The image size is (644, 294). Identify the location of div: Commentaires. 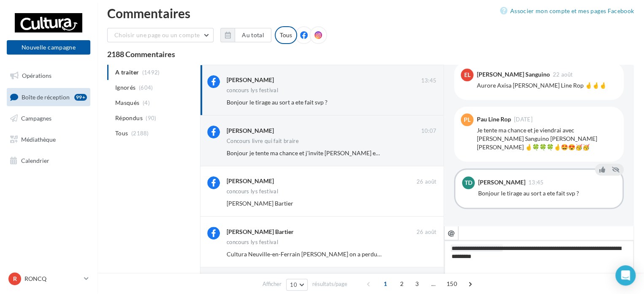
(370, 13).